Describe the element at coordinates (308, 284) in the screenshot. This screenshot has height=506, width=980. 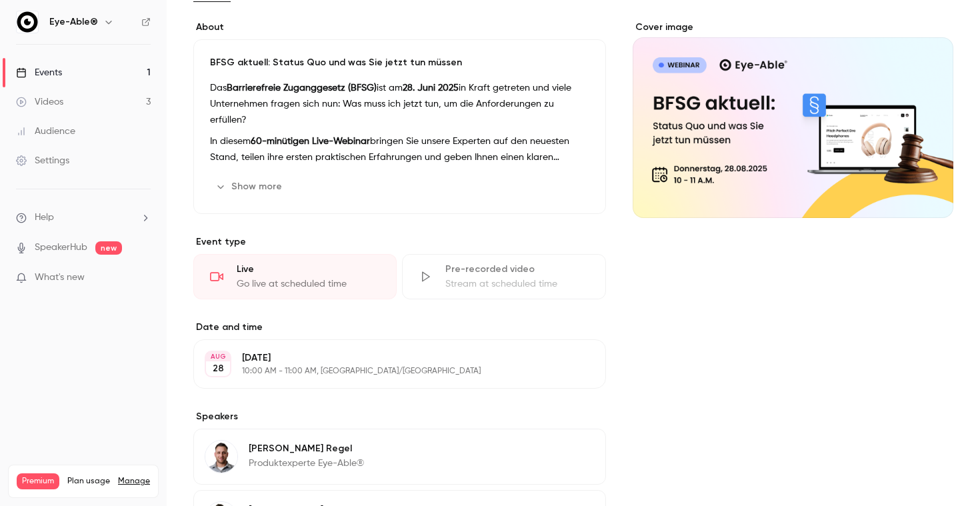
I see `div: Go live at scheduled time` at that location.